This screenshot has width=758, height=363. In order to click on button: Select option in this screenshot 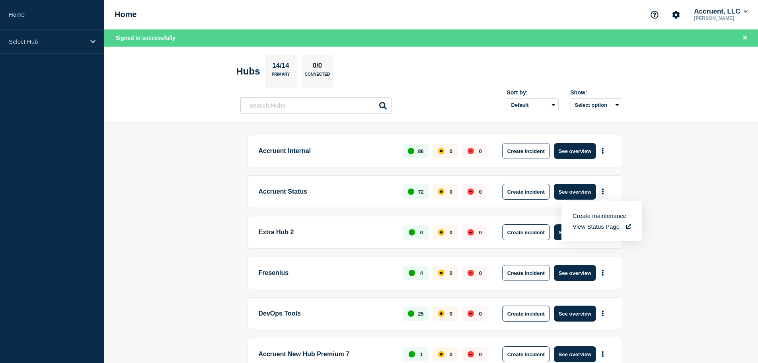, I will do `click(597, 105)`.